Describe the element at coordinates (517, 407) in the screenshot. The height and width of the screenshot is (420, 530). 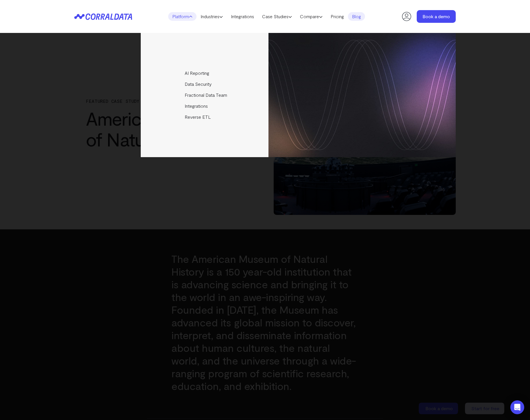
I see `div: Open Intercom Messenger` at that location.